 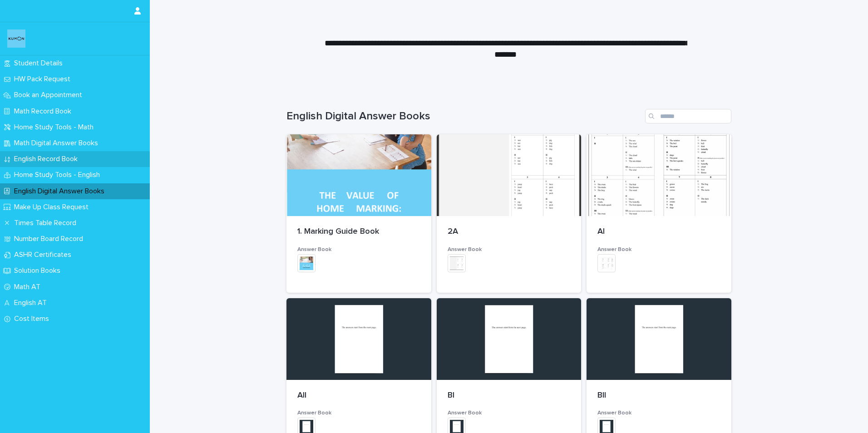 What do you see at coordinates (53, 207) in the screenshot?
I see `p: Make Up Class Request` at bounding box center [53, 207].